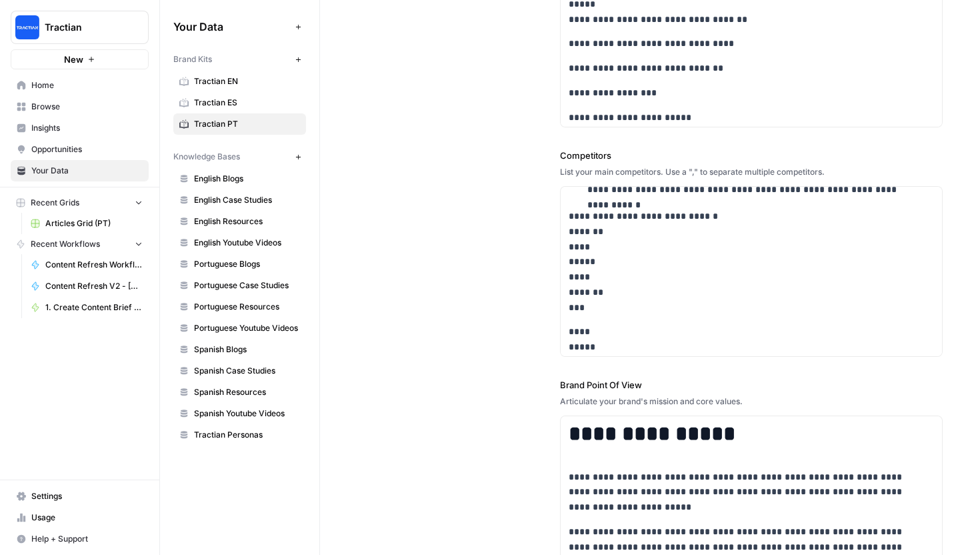 The image size is (980, 555). Describe the element at coordinates (79, 496) in the screenshot. I see `a: Settings` at that location.